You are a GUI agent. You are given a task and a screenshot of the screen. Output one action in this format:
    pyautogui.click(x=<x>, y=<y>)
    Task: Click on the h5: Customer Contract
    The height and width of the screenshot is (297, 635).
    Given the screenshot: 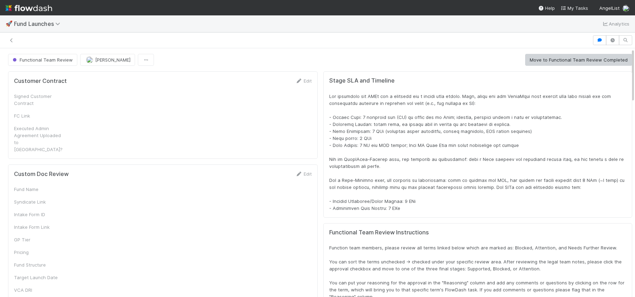 What is the action you would take?
    pyautogui.click(x=40, y=81)
    